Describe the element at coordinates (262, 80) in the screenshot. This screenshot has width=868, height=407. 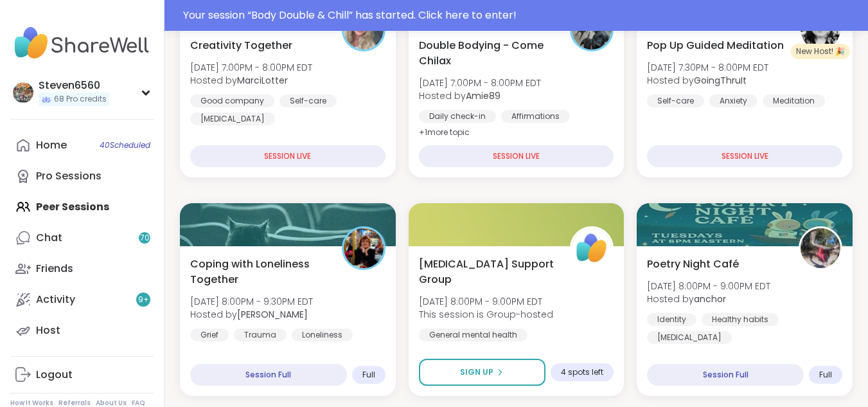
I see `b: MarciLotter` at that location.